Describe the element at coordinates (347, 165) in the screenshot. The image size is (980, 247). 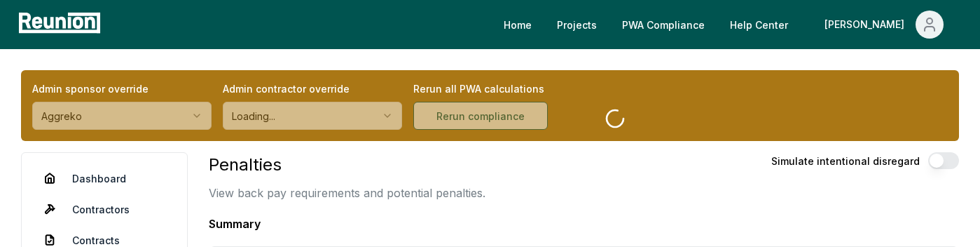
I see `h3: Penalties` at that location.